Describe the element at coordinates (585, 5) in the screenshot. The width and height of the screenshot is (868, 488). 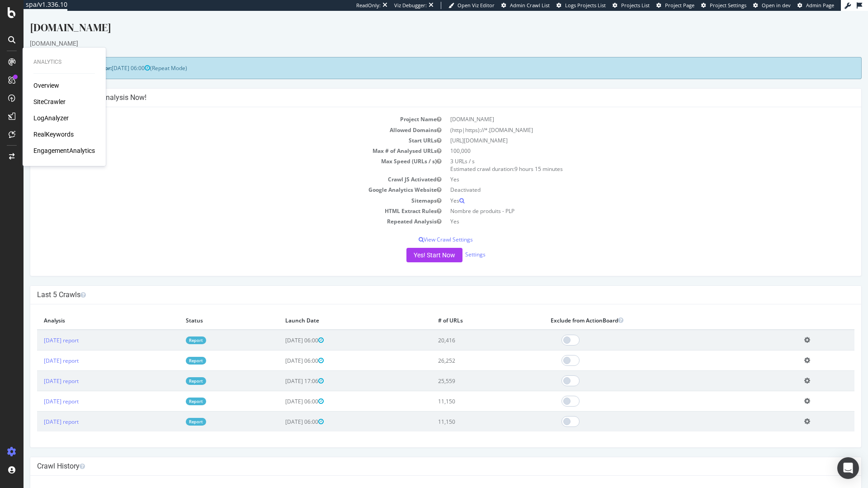
I see `span: Logs Projects List` at that location.